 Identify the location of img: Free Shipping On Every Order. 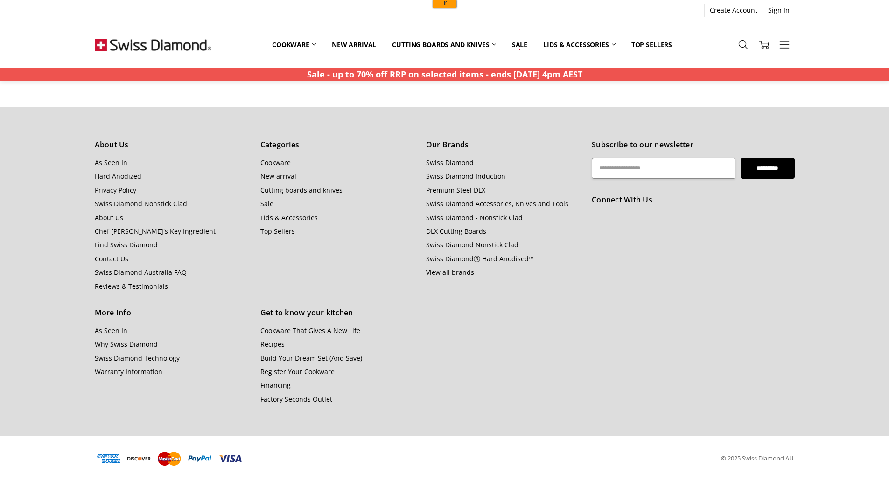
(153, 45).